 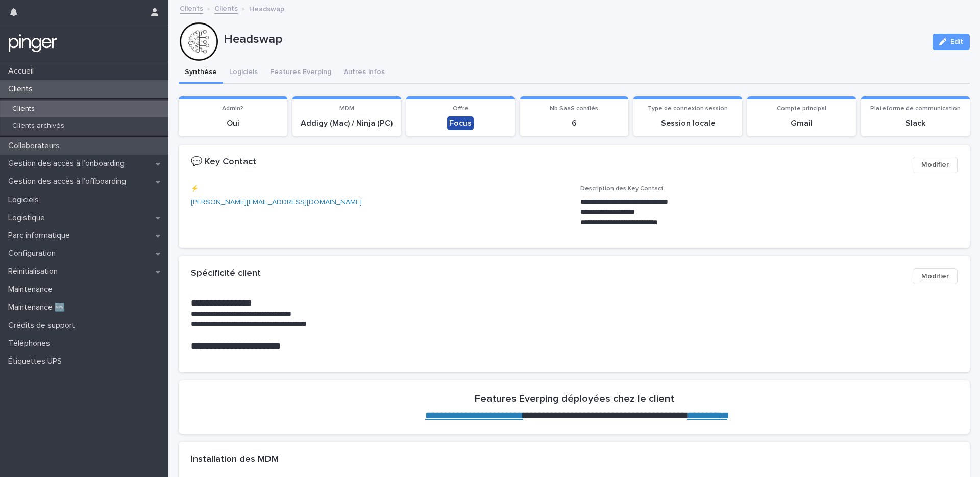 I want to click on p: Oui, so click(x=233, y=123).